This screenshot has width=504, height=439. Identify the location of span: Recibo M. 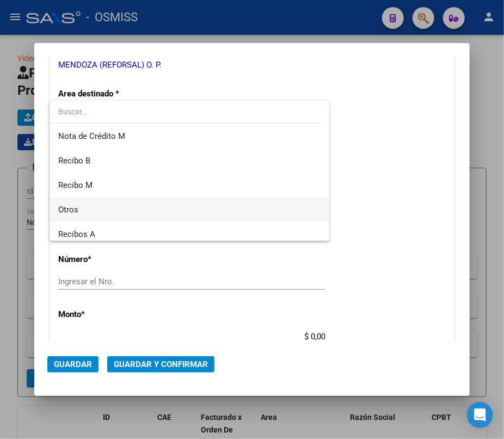
(75, 185).